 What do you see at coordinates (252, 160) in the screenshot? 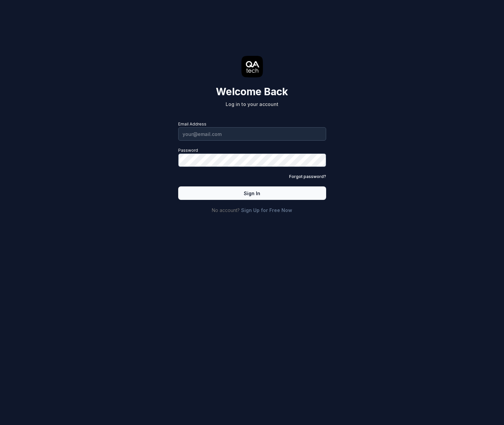
I see `input: Password` at bounding box center [252, 160].